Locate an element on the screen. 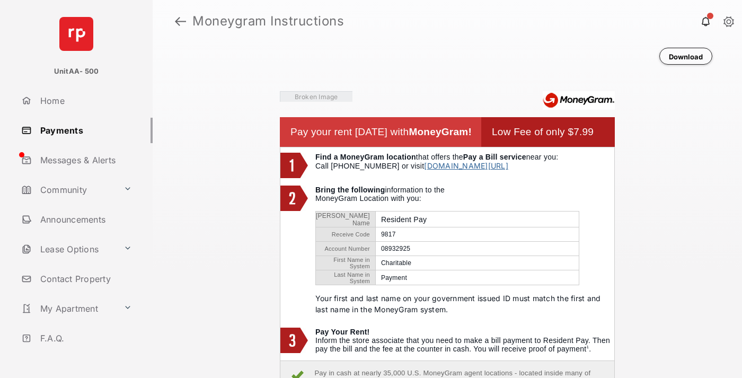 This screenshot has height=378, width=742. strong: Moneygram Instructions is located at coordinates (268, 21).